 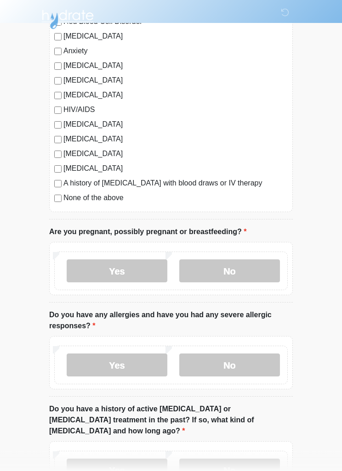 What do you see at coordinates (58, 52) in the screenshot?
I see `input: Anxiety` at bounding box center [58, 52].